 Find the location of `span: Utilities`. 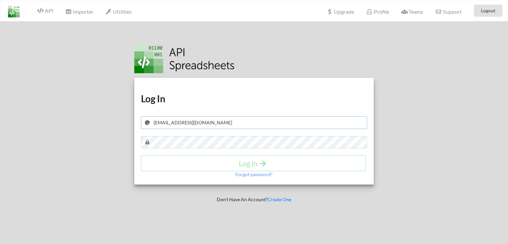

span: Utilities is located at coordinates (118, 11).